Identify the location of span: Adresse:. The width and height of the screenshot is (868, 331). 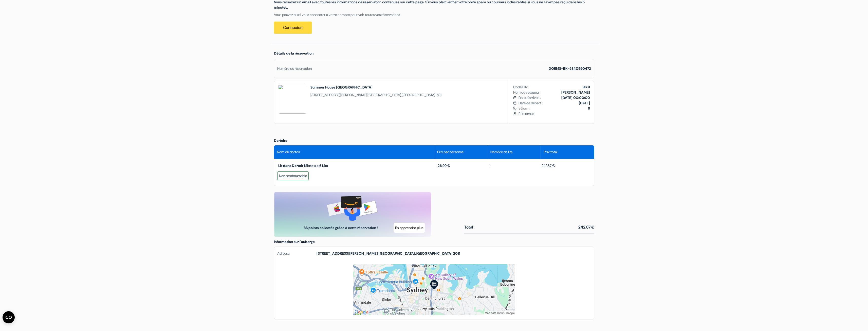
(297, 253).